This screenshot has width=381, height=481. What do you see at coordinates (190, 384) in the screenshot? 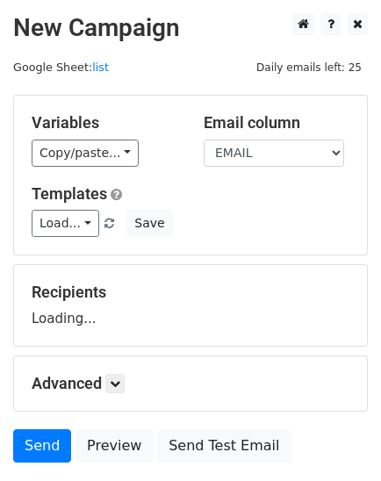
I see `h5: Advanced` at bounding box center [190, 384].